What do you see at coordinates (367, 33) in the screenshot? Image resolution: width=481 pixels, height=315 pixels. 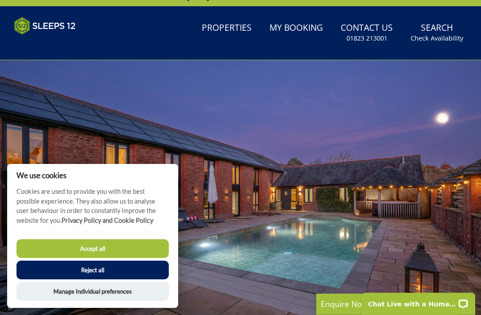 I see `a: Contact Us01823 213001` at bounding box center [367, 33].